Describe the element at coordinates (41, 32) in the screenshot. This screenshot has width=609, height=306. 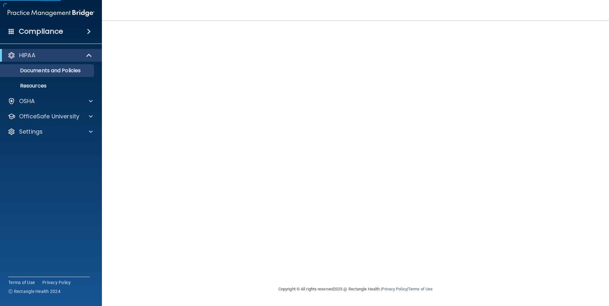
I see `h4: Compliance` at that location.